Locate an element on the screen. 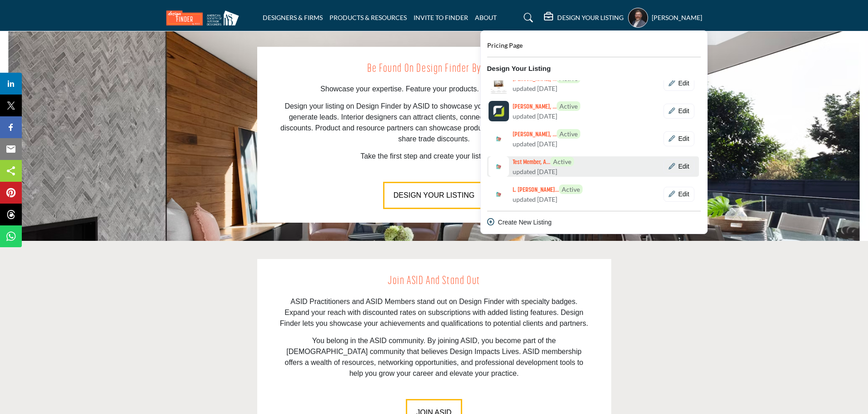  h2: Be Found on Design Finder by ASID is located at coordinates (434, 69).